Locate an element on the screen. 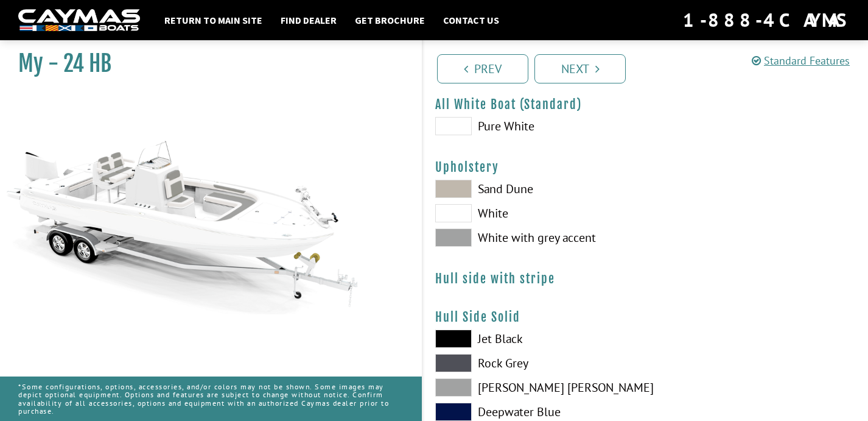 This screenshot has height=421, width=868. label: Jet Black is located at coordinates (535, 339).